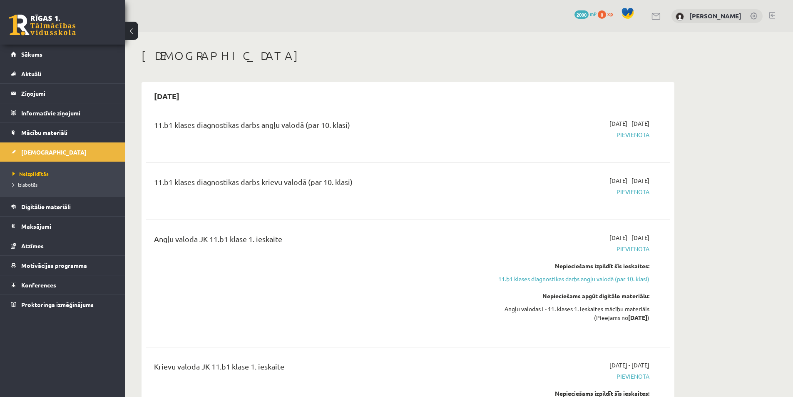 Image resolution: width=793 pixels, height=397 pixels. What do you see at coordinates (607, 14) in the screenshot?
I see `a: 0 xp` at bounding box center [607, 14].